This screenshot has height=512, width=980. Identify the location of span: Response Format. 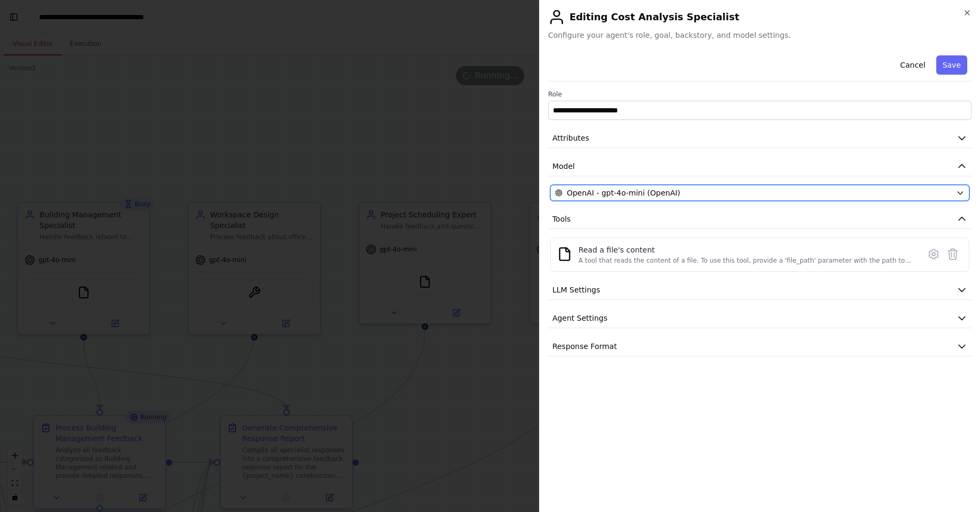
(584, 346).